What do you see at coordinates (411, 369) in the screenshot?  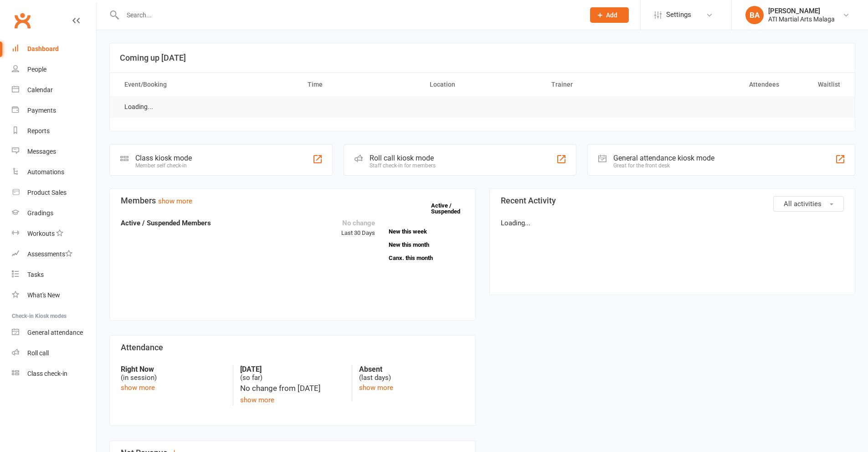 I see `strong: Absent` at bounding box center [411, 369].